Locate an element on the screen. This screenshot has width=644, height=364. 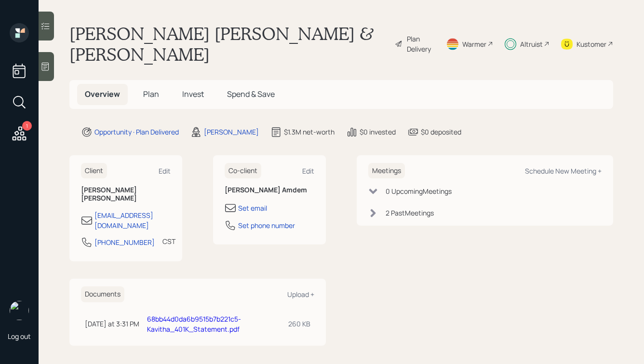
h6: Documents is located at coordinates (103, 294).